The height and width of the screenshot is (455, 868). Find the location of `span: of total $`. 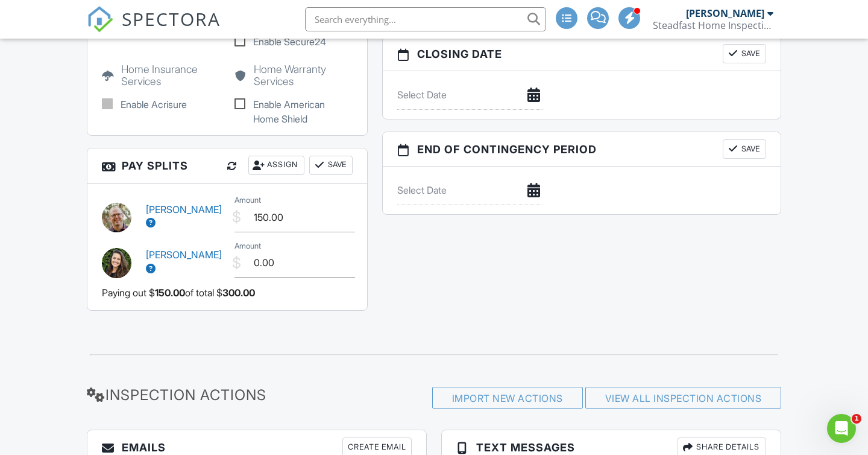

span: of total $ is located at coordinates (204, 293).